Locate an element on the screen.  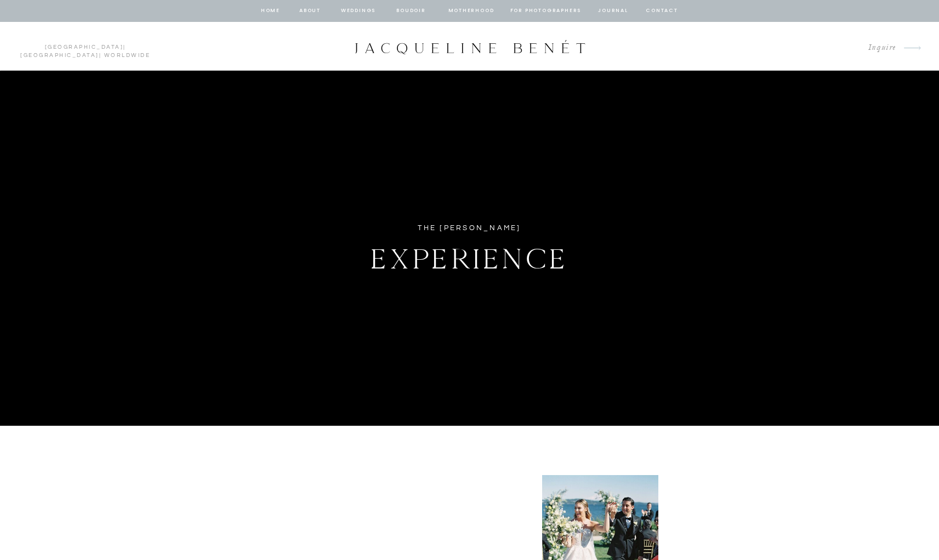
nav: journal is located at coordinates (613, 11).